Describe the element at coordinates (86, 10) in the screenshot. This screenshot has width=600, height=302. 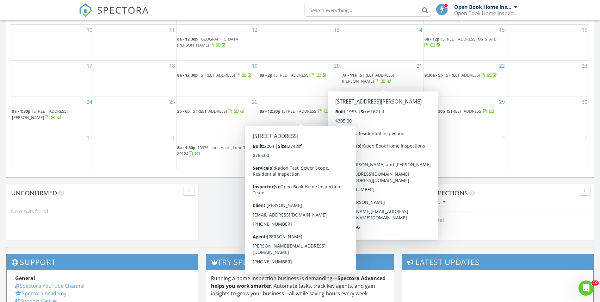
I see `img: The Best Home Inspection Software - Spectora` at that location.